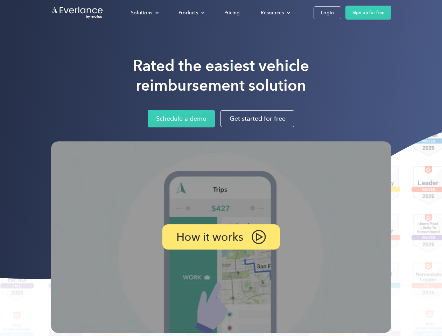  What do you see at coordinates (77, 13) in the screenshot?
I see `a: Go to homepage` at bounding box center [77, 13].